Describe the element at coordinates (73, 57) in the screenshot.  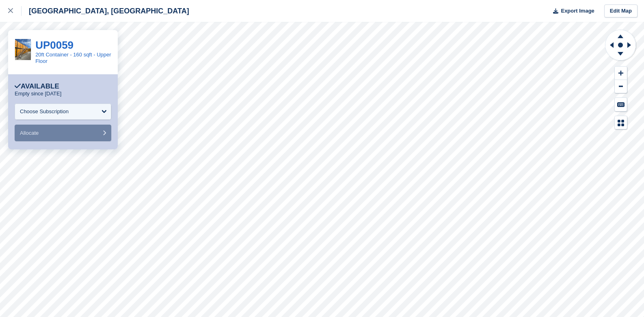
I see `a: 20ft Container - 160 sqft - Upper Floor` at that location.